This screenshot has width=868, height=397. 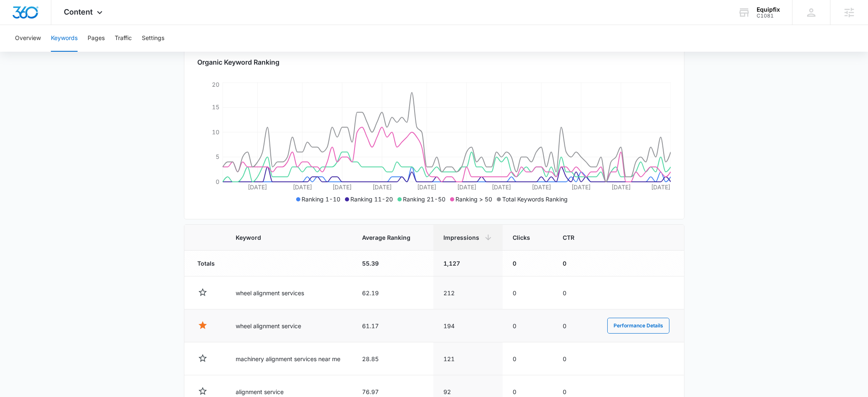 What do you see at coordinates (216, 84) in the screenshot?
I see `tspan: 20` at bounding box center [216, 84].